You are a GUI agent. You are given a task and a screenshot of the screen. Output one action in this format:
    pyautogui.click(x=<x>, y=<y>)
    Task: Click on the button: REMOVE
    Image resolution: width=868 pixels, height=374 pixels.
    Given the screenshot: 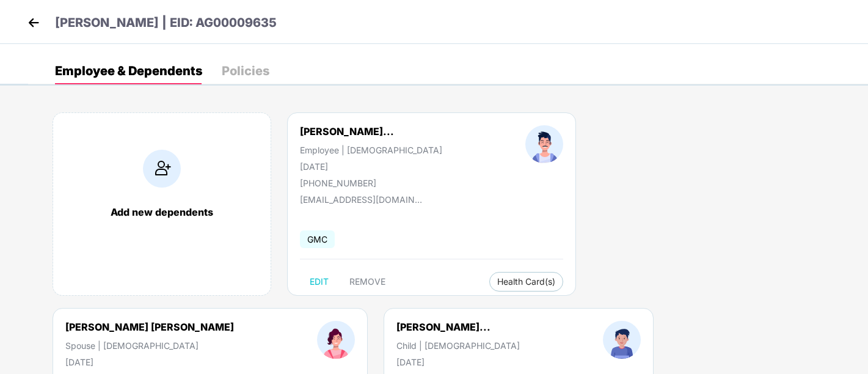 What is the action you would take?
    pyautogui.click(x=367, y=282)
    